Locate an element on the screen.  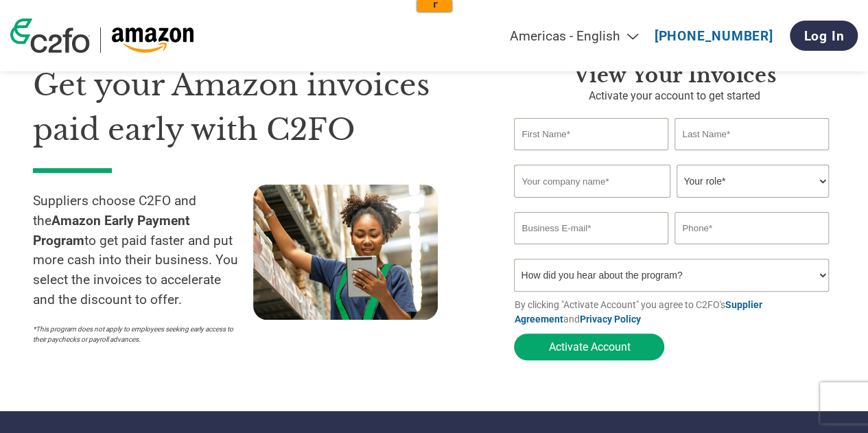
a: Clear is located at coordinates (266, 19).